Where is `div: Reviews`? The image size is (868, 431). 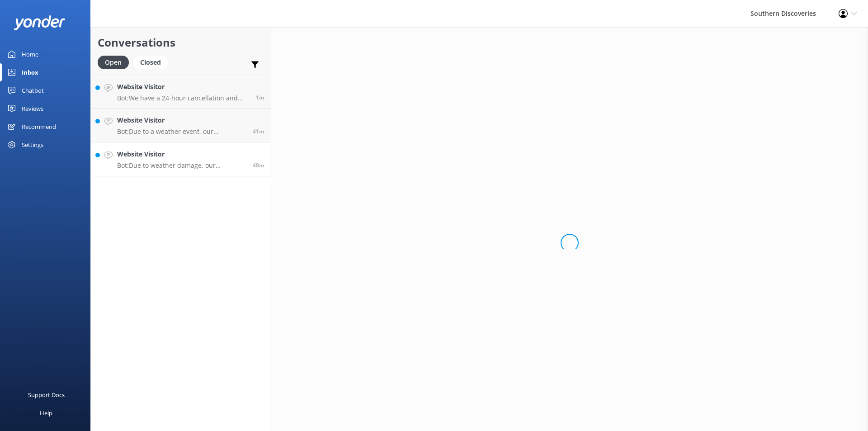
div: Reviews is located at coordinates (33, 108).